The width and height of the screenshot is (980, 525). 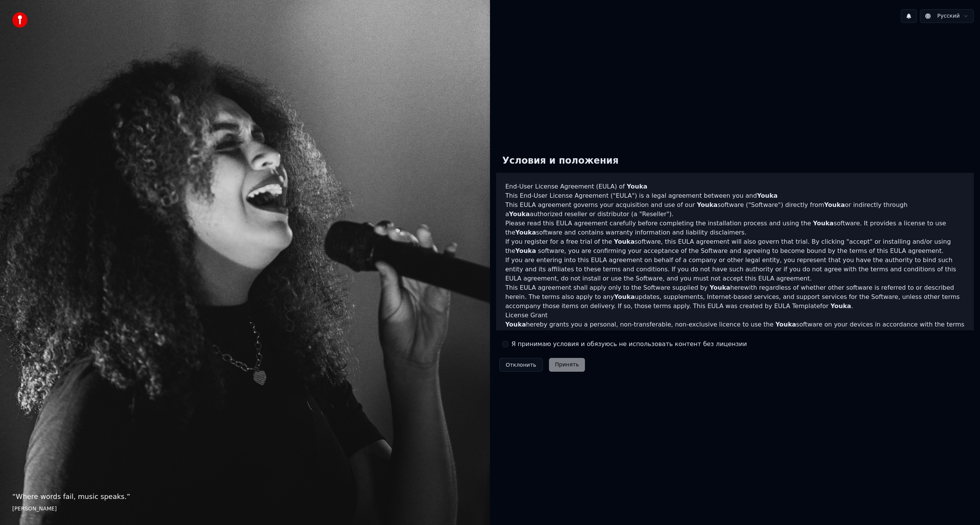 What do you see at coordinates (735, 329) in the screenshot?
I see `p: hereby grants you a personal, non-transferable, non-exclusive licence to use the software on your...` at bounding box center [735, 329].